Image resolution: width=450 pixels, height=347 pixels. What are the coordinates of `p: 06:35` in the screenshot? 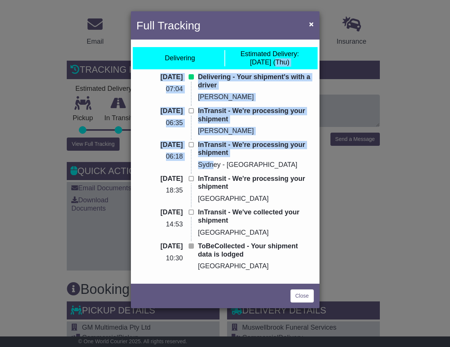 It's located at (159, 123).